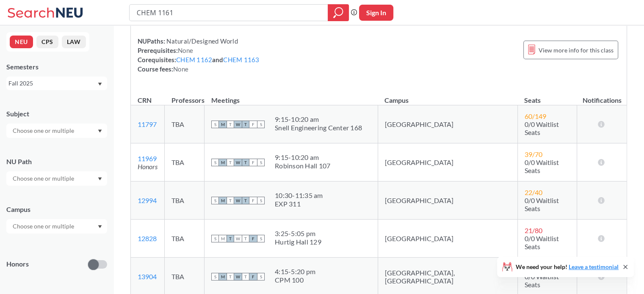 This screenshot has height=294, width=644. Describe the element at coordinates (339, 13) in the screenshot. I see `div: magnifying glass` at that location.